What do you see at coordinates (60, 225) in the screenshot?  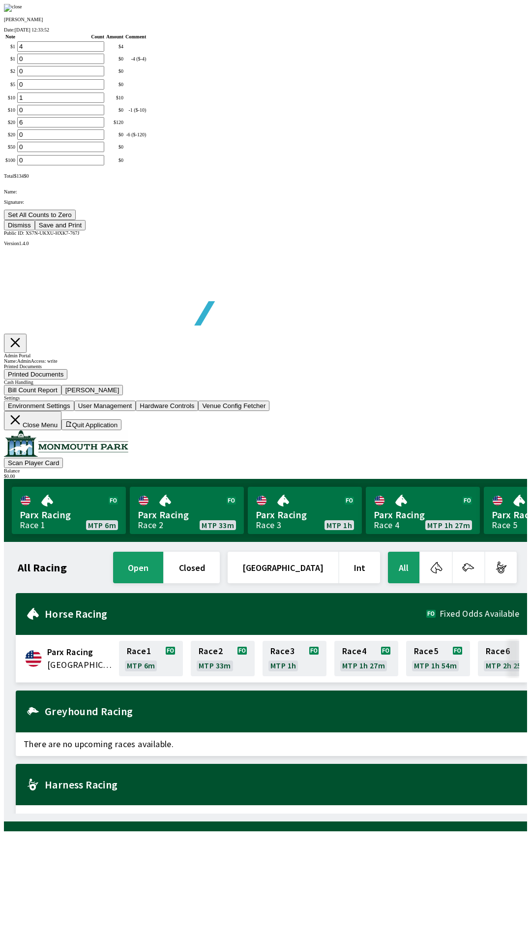 I see `button: Save and Print` at bounding box center [60, 225].